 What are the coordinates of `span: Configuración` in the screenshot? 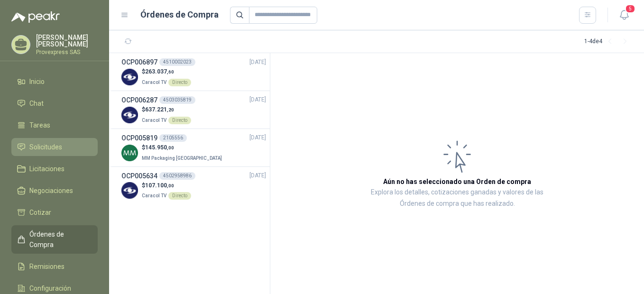 It's located at (50, 288).